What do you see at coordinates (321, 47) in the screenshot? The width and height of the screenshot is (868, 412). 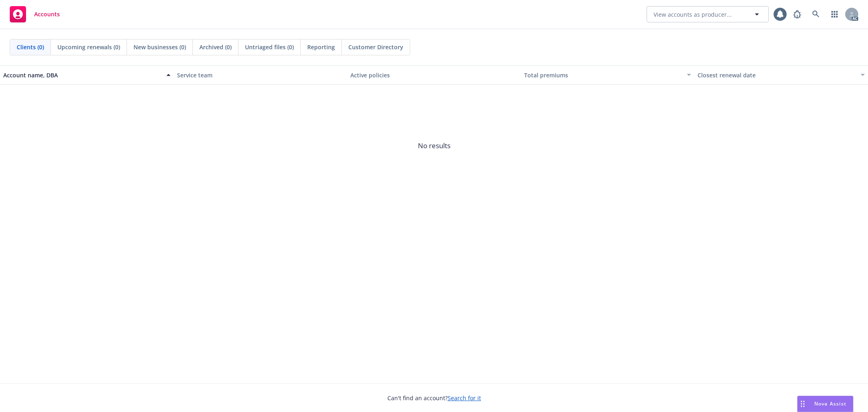 I see `span: Reporting` at bounding box center [321, 47].